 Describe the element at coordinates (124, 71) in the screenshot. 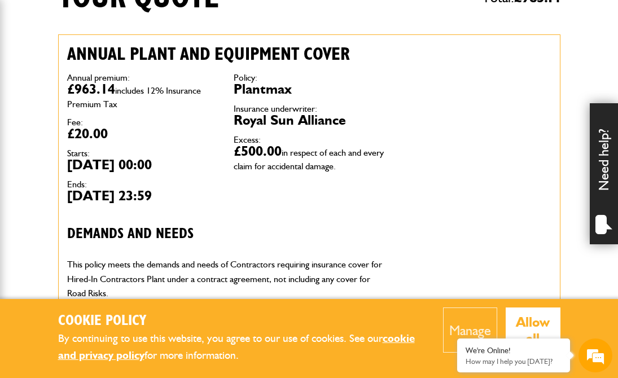

I see `div: Chat with us now` at that location.